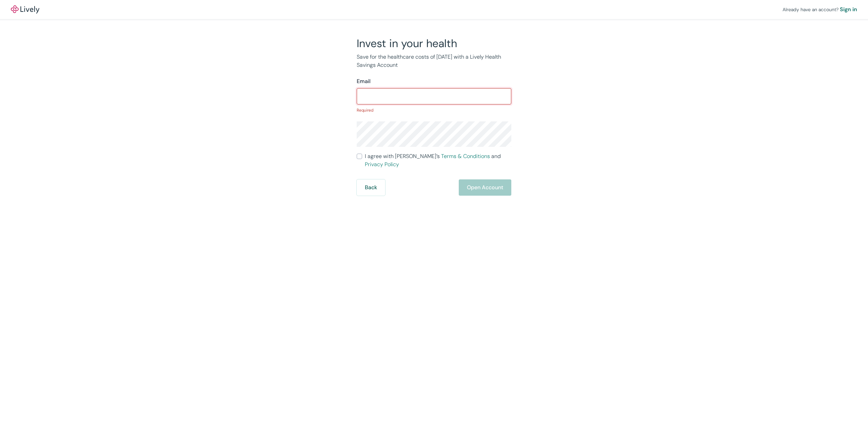  What do you see at coordinates (363, 81) in the screenshot?
I see `label: Email` at bounding box center [363, 81].